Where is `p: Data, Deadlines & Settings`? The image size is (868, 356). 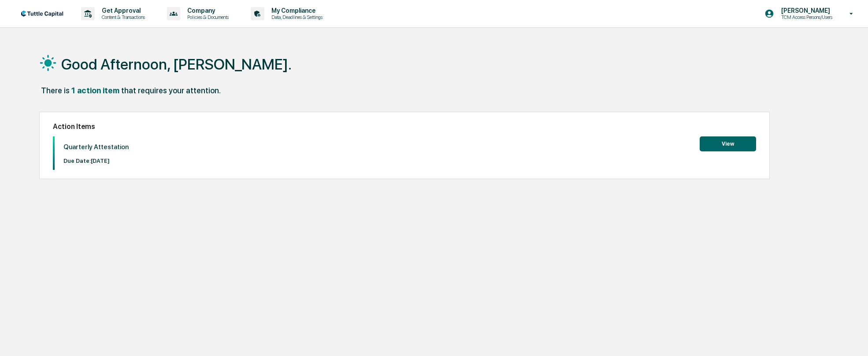 p: Data, Deadlines & Settings is located at coordinates (295, 17).